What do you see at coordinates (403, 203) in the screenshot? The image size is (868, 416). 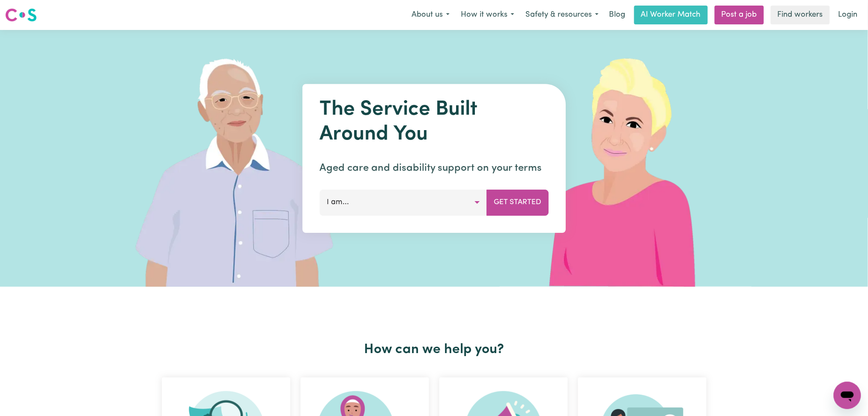 I see `button: I am...` at bounding box center [403, 203].